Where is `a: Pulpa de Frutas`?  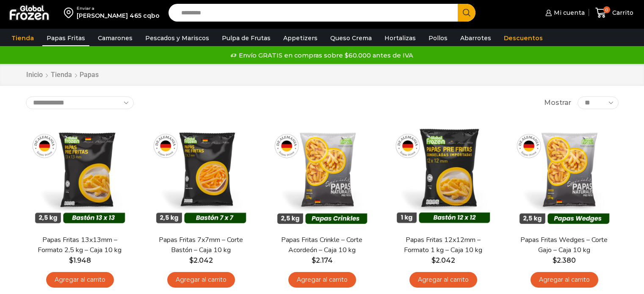
a: Pulpa de Frutas is located at coordinates (246, 38).